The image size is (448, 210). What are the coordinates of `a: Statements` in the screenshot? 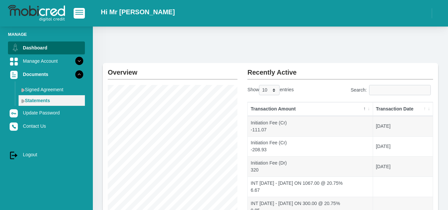 It's located at (52, 100).